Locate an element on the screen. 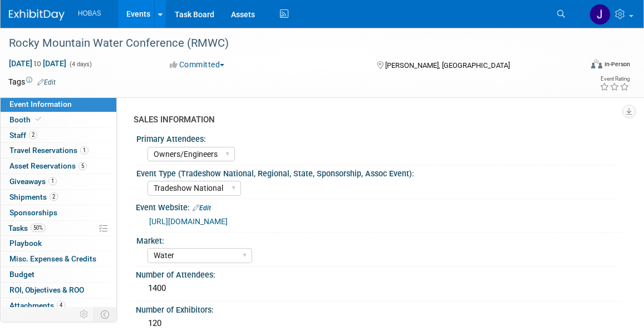 The height and width of the screenshot is (336, 644). a: Tasks50% is located at coordinates (59, 229).